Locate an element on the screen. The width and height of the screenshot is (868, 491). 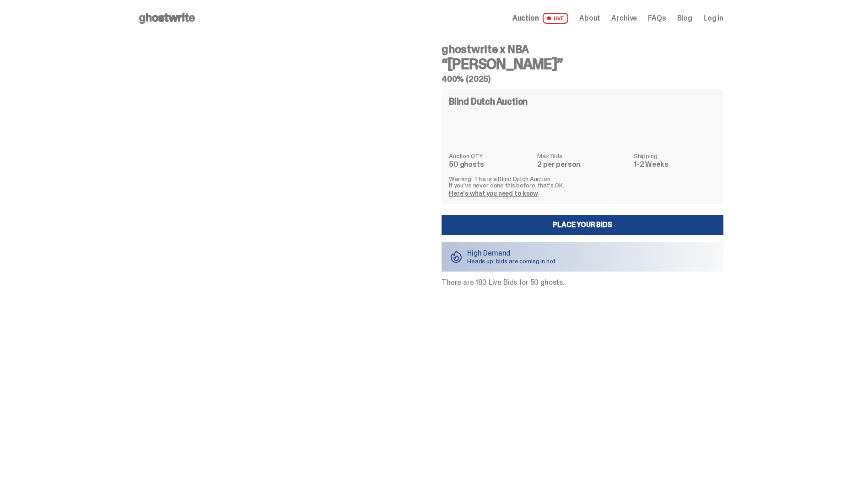
span: Archive is located at coordinates (624, 18).